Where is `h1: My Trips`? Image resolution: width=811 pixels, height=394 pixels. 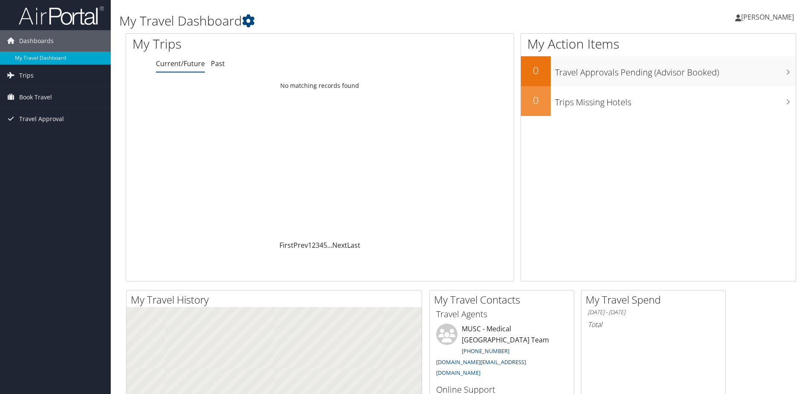 h1: My Trips is located at coordinates (239, 44).